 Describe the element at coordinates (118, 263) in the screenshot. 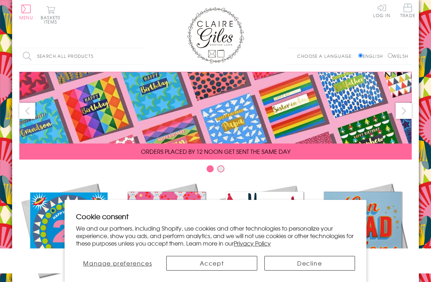

I see `button: Manage preferences` at that location.